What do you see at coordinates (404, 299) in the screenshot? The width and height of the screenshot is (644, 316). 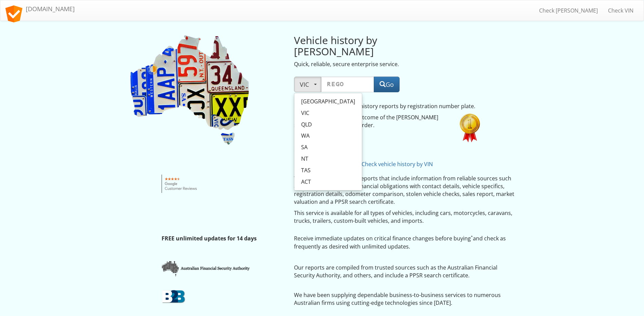 I see `p: We have been supplying dependable business-to-business services to numerous Australian firms usin...` at bounding box center [404, 299].